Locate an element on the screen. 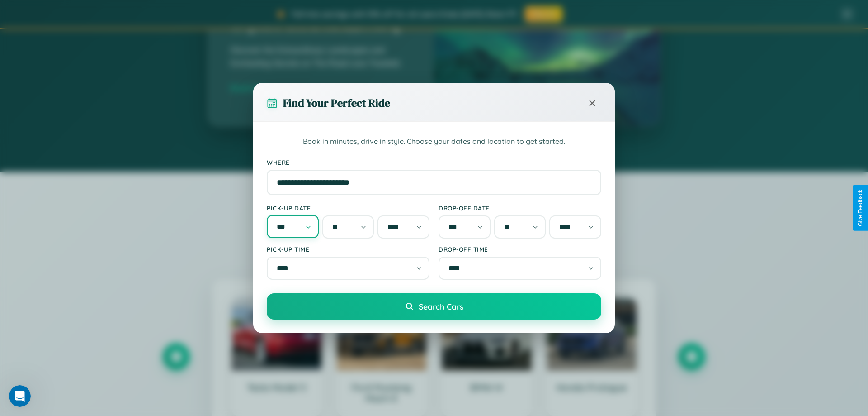 Image resolution: width=868 pixels, height=416 pixels. label: Pick-up Time is located at coordinates (349, 249).